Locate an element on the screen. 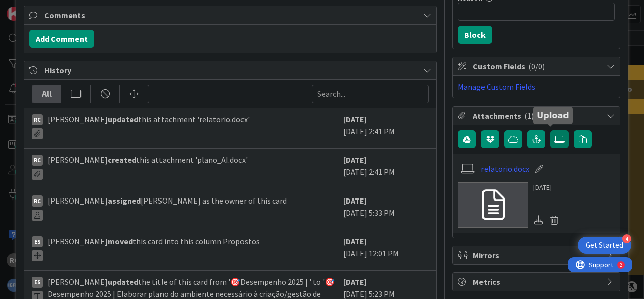 The image size is (644, 299). span: Support is located at coordinates (33, 8).